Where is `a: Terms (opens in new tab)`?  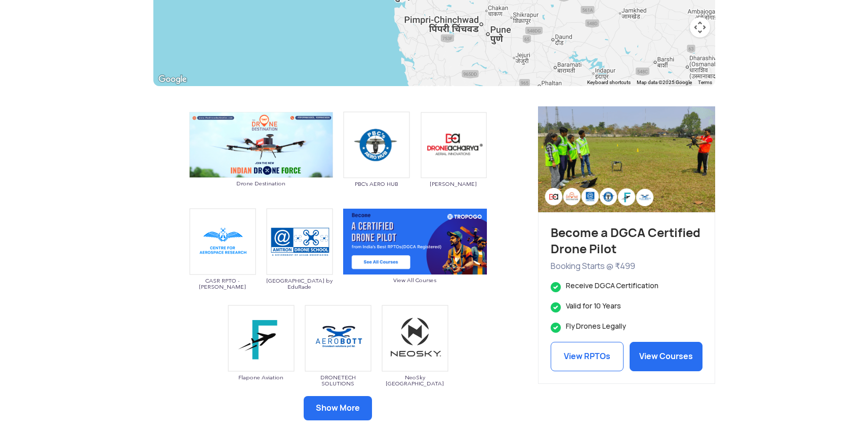
a: Terms (opens in new tab) is located at coordinates (705, 82).